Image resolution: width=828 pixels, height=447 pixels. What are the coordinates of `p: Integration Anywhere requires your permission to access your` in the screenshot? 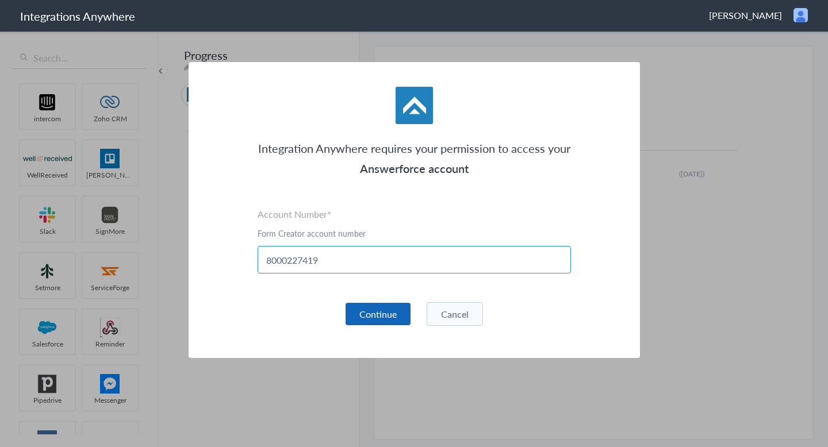 It's located at (414, 148).